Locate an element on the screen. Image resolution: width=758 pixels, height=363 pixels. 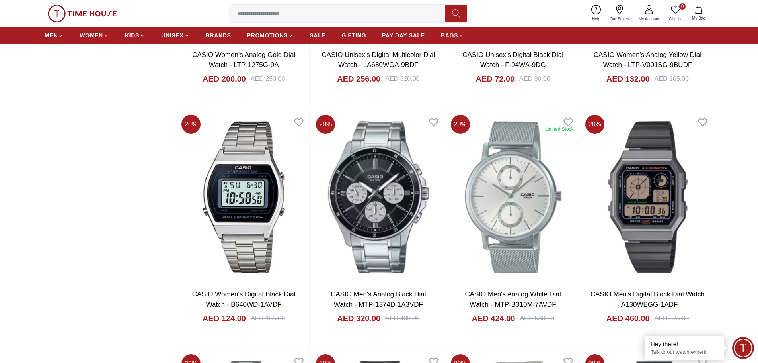
a: PAY DAY SALE is located at coordinates (404, 35).